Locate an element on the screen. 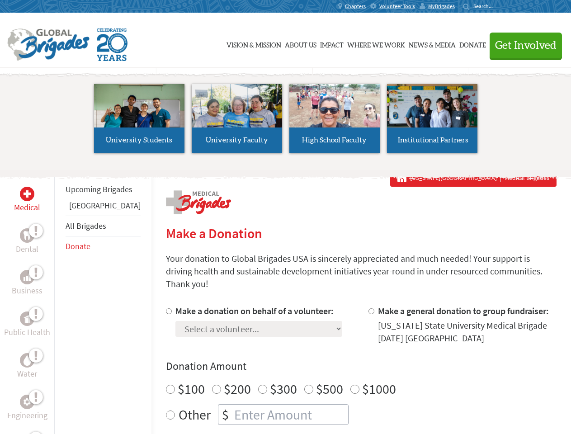 The width and height of the screenshot is (571, 434). label: $200 is located at coordinates (238, 389).